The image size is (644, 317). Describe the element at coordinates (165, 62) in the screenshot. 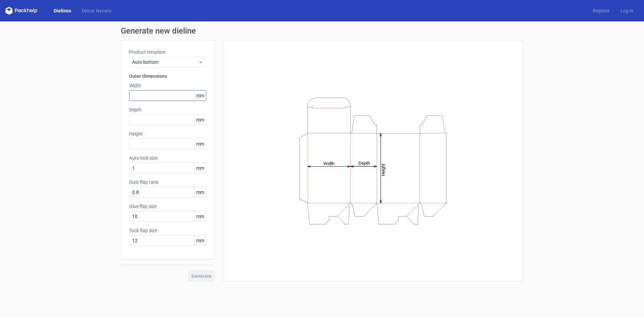

I see `span: Auto bottom` at that location.